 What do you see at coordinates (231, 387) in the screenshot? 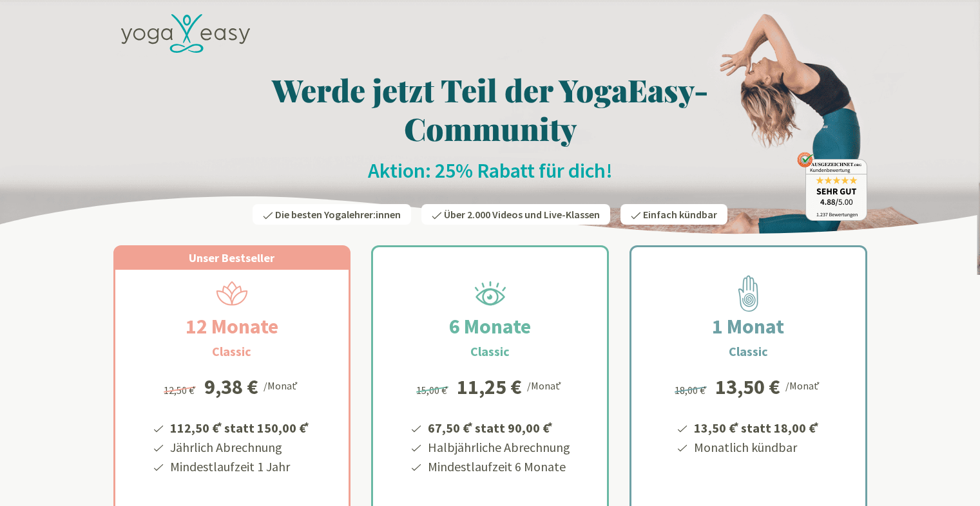
I see `div: 9,38 €` at bounding box center [231, 387].